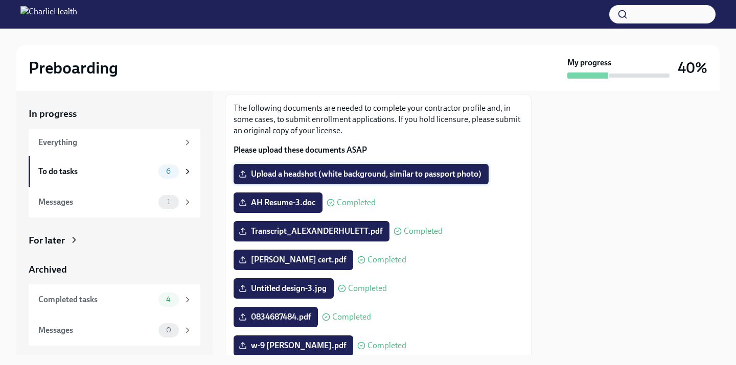  I want to click on strong: My progress, so click(589, 63).